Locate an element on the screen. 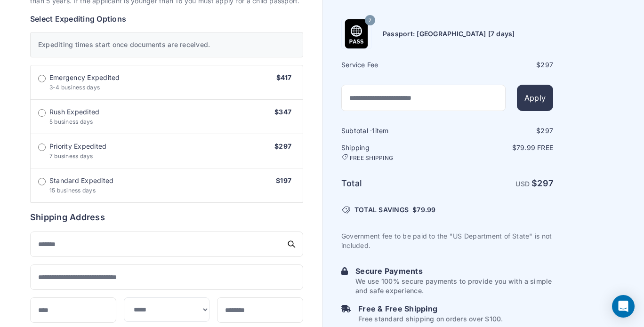  span: Standard Expedited is located at coordinates (81, 181).